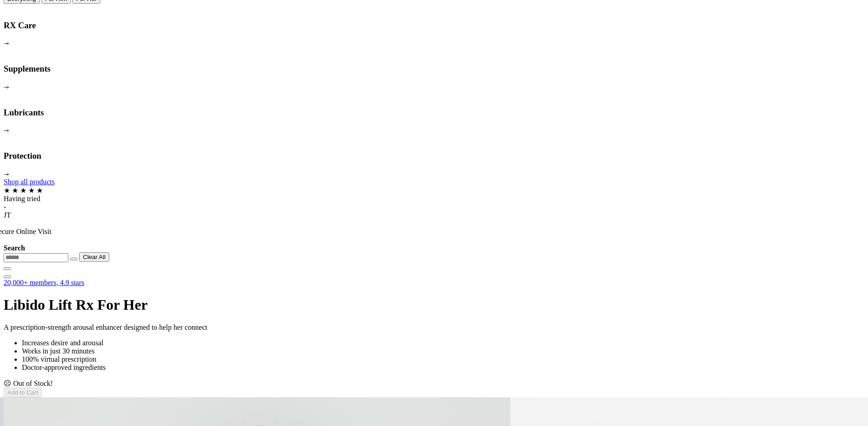 Image resolution: width=868 pixels, height=426 pixels. I want to click on a: Shop all products, so click(29, 182).